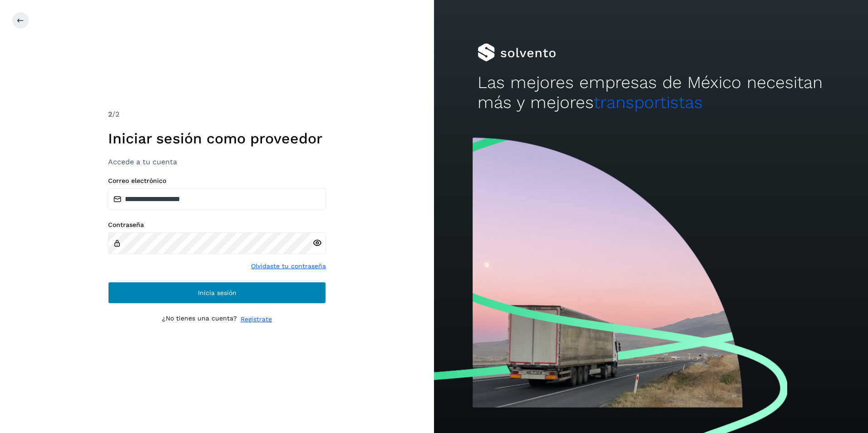 The width and height of the screenshot is (868, 433). What do you see at coordinates (217, 181) in the screenshot?
I see `label: Correo electrónico` at bounding box center [217, 181].